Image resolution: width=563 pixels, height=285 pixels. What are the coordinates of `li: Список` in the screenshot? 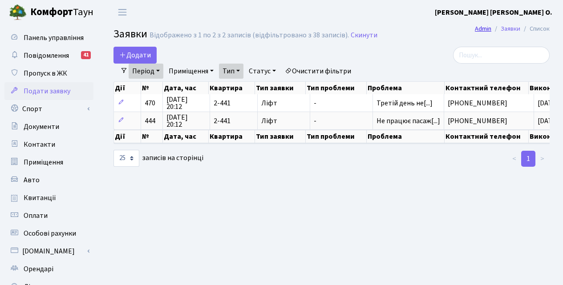 It's located at (535, 29).